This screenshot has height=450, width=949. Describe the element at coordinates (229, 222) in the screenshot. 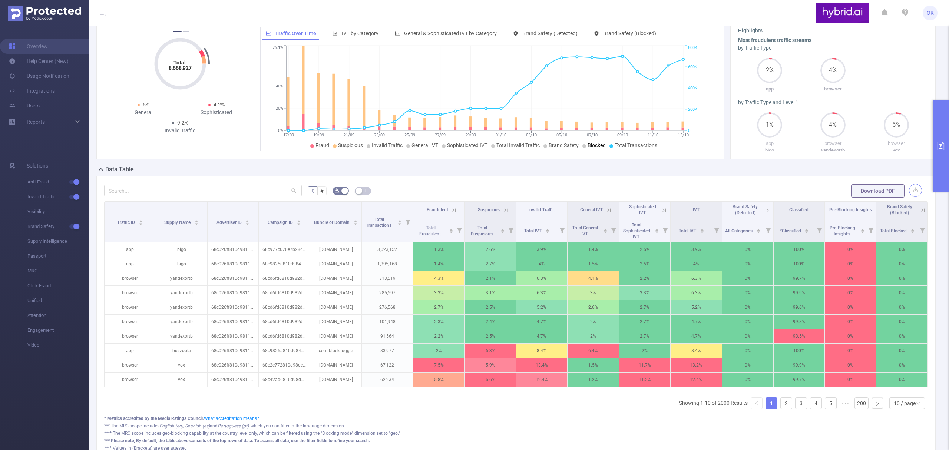

I see `span: Advertiser ID` at that location.